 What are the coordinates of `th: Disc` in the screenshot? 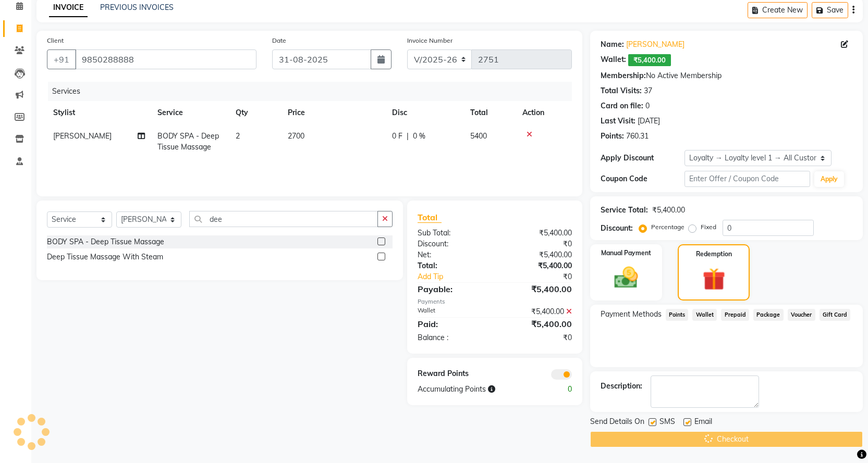 It's located at (425, 112).